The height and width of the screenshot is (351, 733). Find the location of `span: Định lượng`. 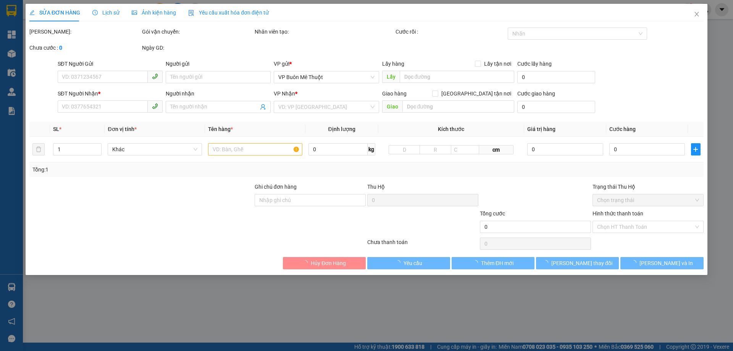

span: Định lượng is located at coordinates (342, 129).